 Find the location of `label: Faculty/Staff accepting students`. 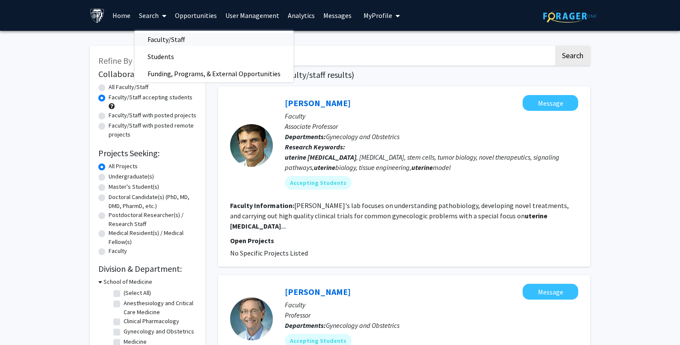

label: Faculty/Staff accepting students is located at coordinates (150, 97).